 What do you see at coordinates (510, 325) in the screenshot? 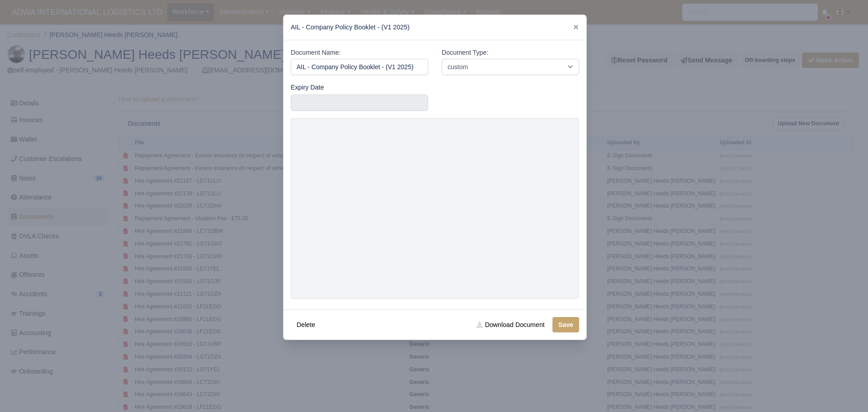
I see `a: Download Document` at bounding box center [510, 325].